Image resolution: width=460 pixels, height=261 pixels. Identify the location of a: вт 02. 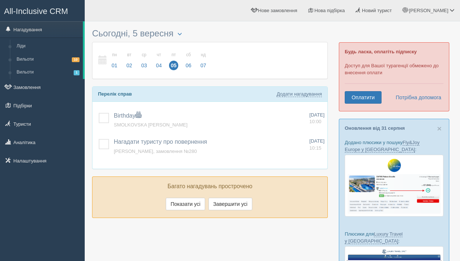
(129, 60).